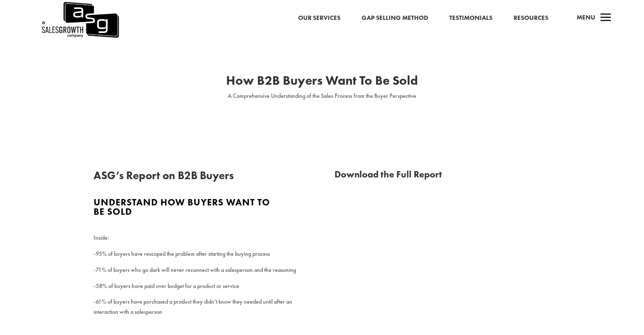 This screenshot has width=644, height=335. I want to click on h3: Download the Full Report, so click(443, 177).